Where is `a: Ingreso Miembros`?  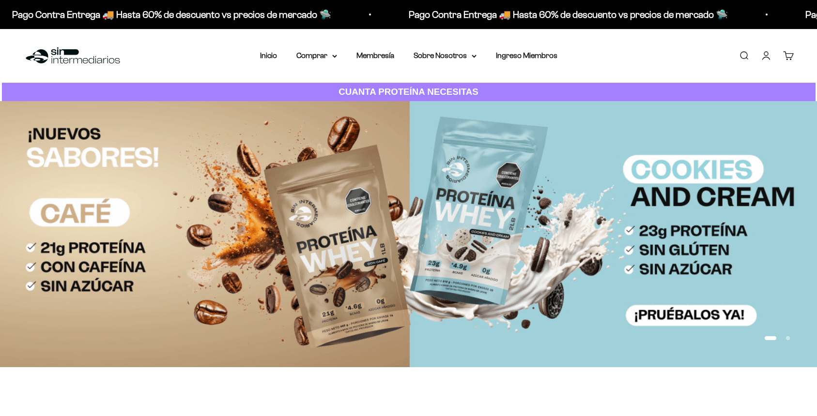 a: Ingreso Miembros is located at coordinates (526, 55).